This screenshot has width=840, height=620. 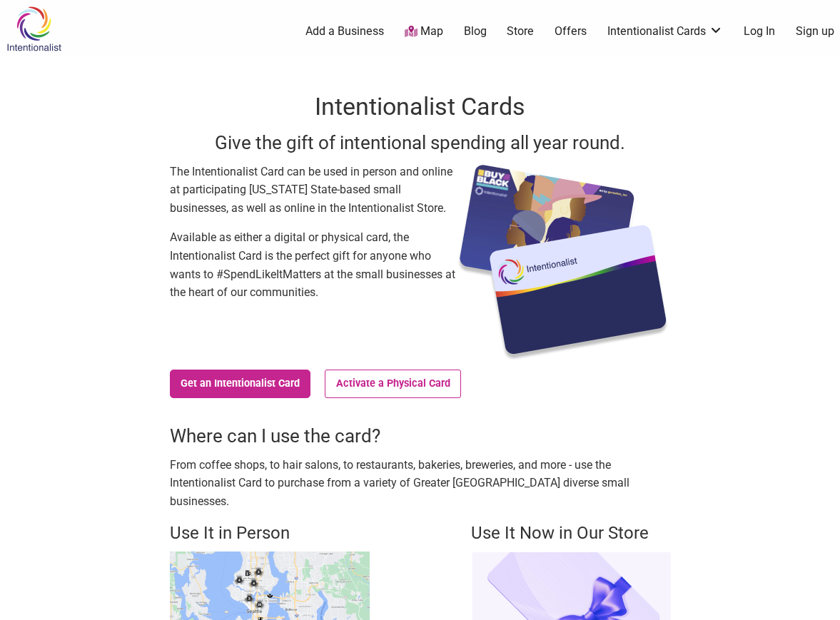 I want to click on a: Offers, so click(x=570, y=31).